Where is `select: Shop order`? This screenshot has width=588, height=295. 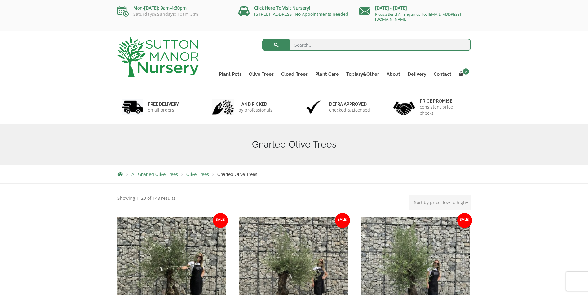
select: Shop order is located at coordinates (439, 203).